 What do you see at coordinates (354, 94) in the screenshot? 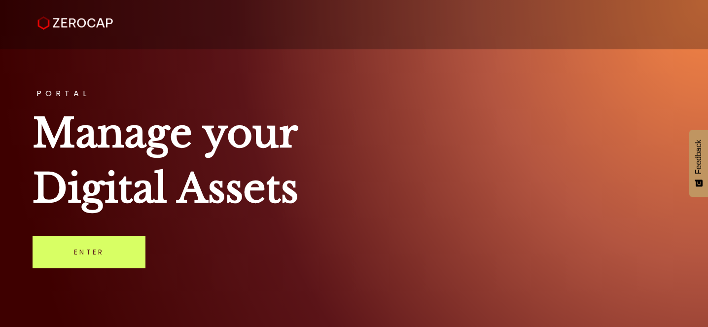
I see `h3: PORTAL` at bounding box center [354, 94].